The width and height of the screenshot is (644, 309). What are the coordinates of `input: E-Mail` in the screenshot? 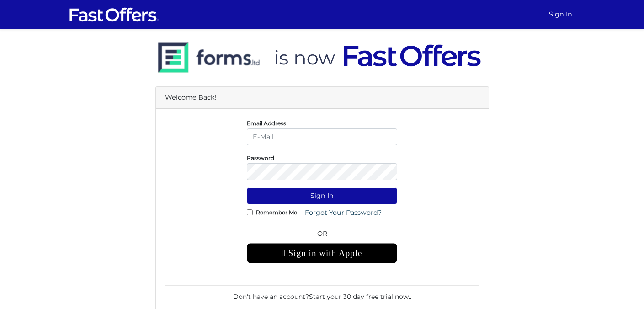 It's located at (322, 137).